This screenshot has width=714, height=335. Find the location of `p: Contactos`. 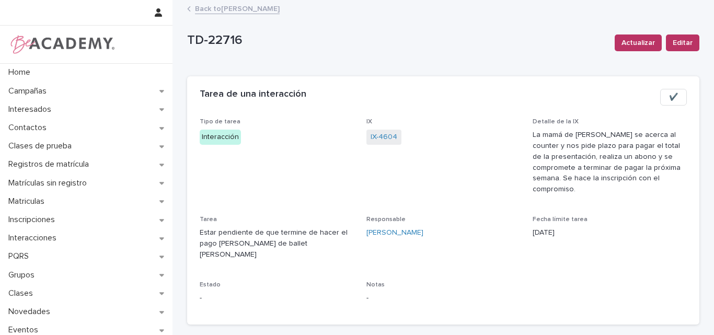

p: Contactos is located at coordinates (29, 127).